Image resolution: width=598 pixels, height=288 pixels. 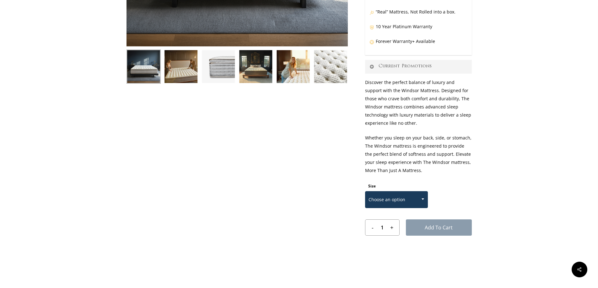 What do you see at coordinates (255, 67) in the screenshot?
I see `img: Windsor In NH Manor` at bounding box center [255, 67].